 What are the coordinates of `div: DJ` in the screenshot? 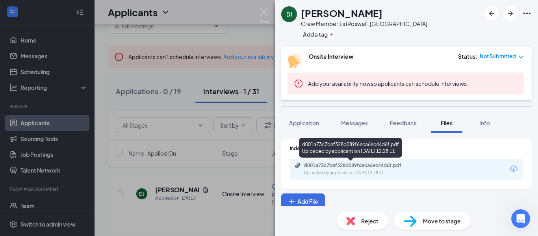 It's located at (289, 14).